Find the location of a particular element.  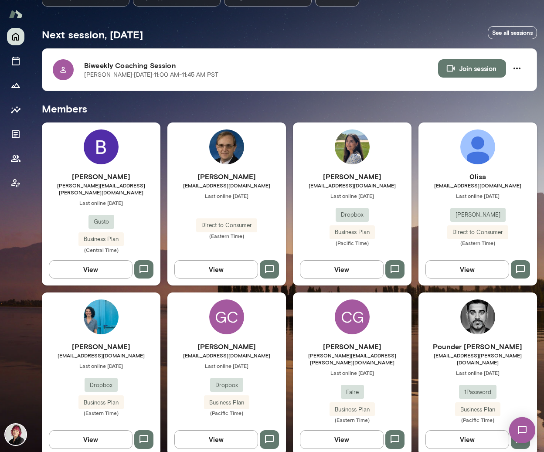

button: Growth Plan is located at coordinates (16, 85).